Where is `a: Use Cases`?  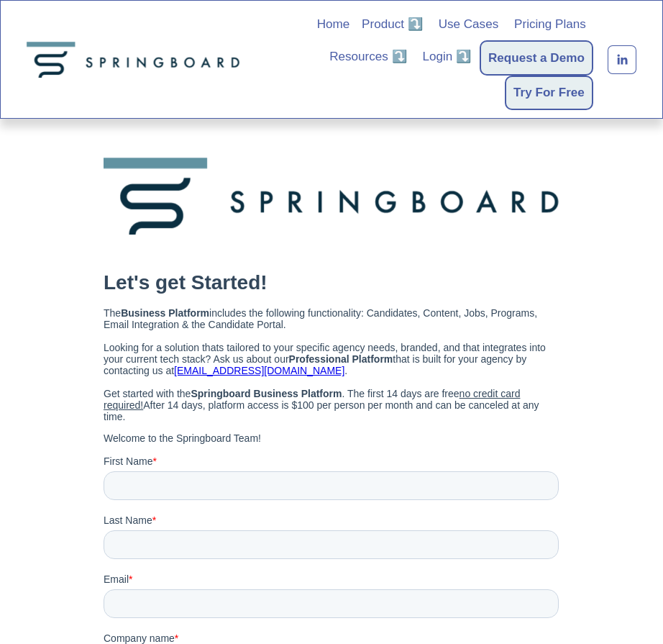
a: Use Cases is located at coordinates (469, 24).